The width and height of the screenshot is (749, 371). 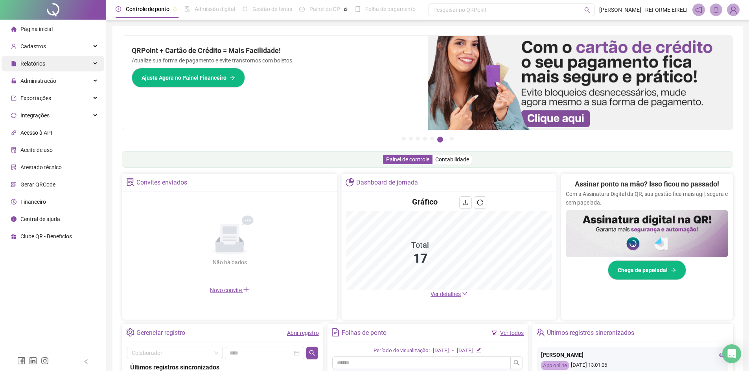 I want to click on button: 5, so click(x=432, y=139).